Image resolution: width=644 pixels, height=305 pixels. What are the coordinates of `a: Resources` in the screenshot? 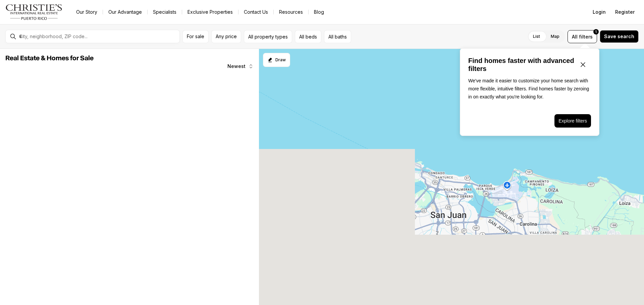 It's located at (291, 12).